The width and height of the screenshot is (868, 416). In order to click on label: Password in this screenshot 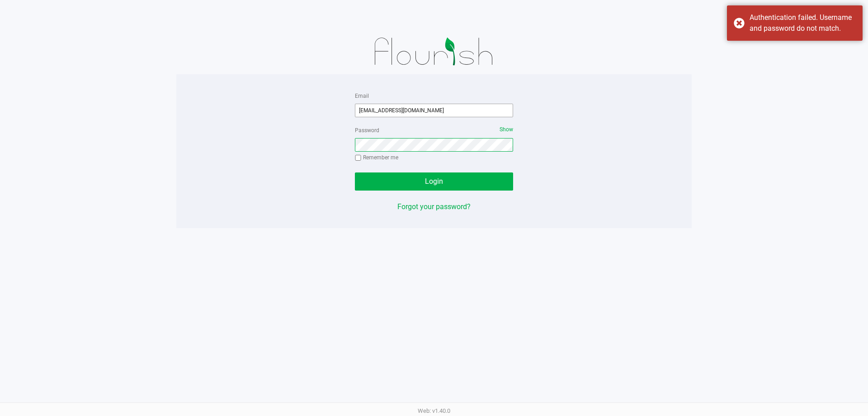, I will do `click(367, 130)`.